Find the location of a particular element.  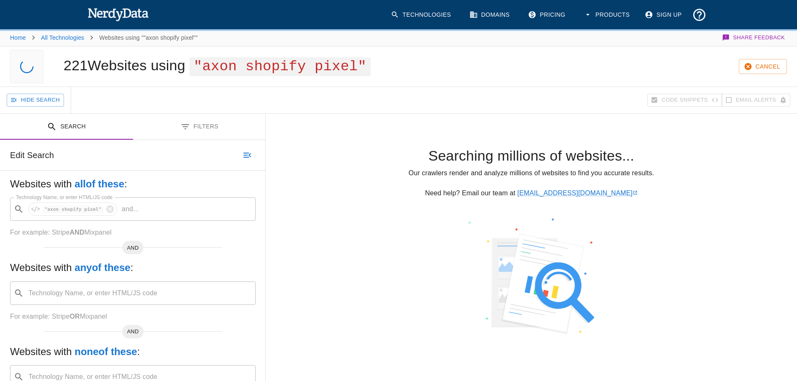

button: Share Feedback is located at coordinates (753, 38).